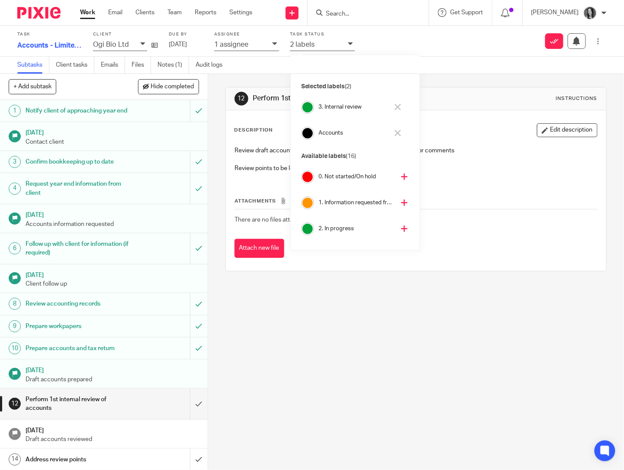 Image resolution: width=624 pixels, height=470 pixels. What do you see at coordinates (348, 87) in the screenshot?
I see `span: (2)` at bounding box center [348, 87].